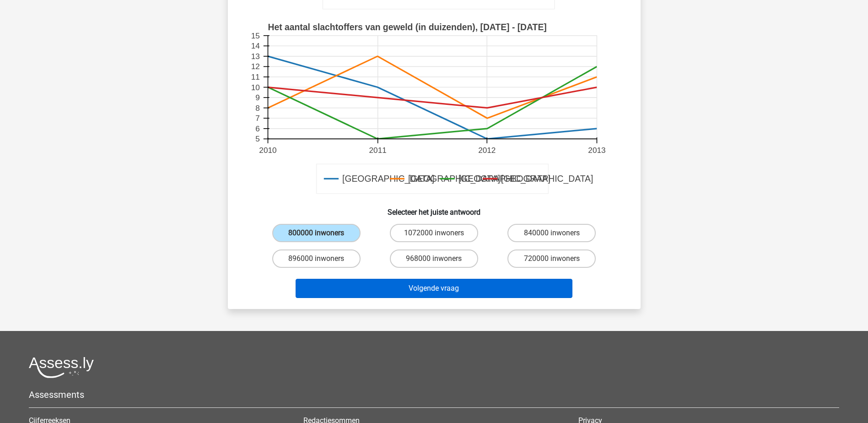 The width and height of the screenshot is (868, 423). Describe the element at coordinates (255, 67) in the screenshot. I see `text: 12` at that location.